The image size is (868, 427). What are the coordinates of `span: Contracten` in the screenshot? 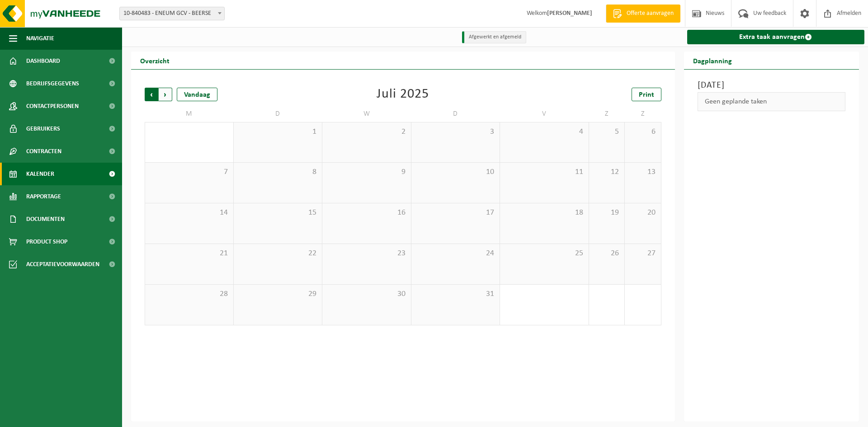 It's located at (44, 151).